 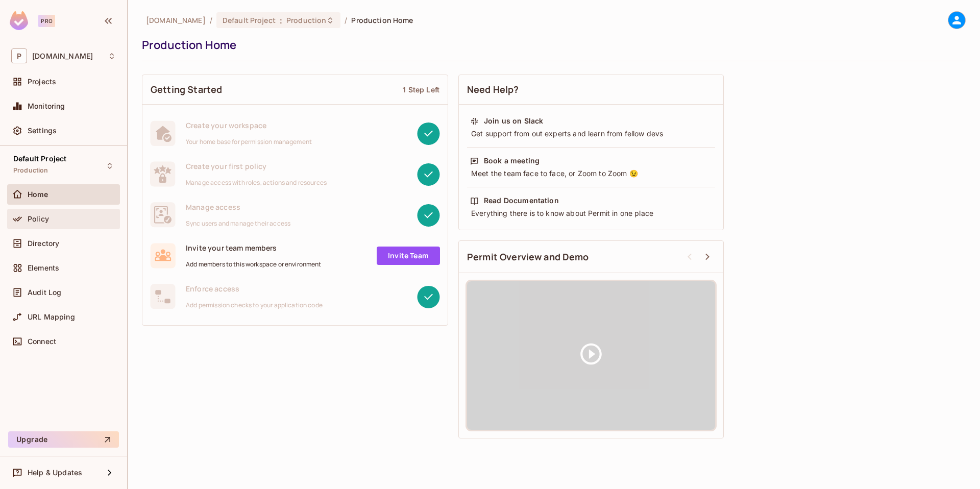 What do you see at coordinates (421, 89) in the screenshot?
I see `div: 1 Step Left` at bounding box center [421, 89].